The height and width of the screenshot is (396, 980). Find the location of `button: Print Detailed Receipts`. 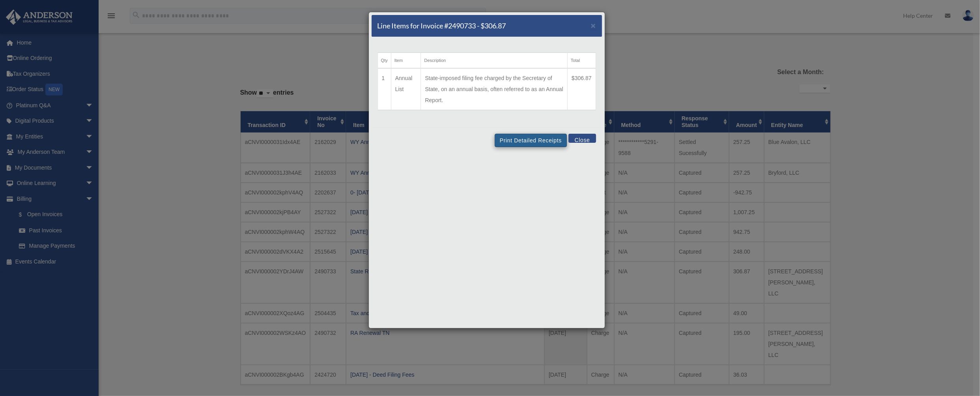

button: Print Detailed Receipts is located at coordinates (530, 141).